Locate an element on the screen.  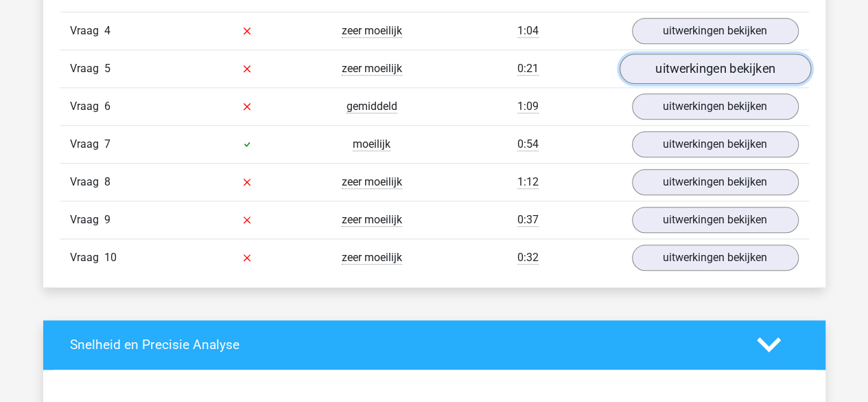
span: 1:12 is located at coordinates (527, 182).